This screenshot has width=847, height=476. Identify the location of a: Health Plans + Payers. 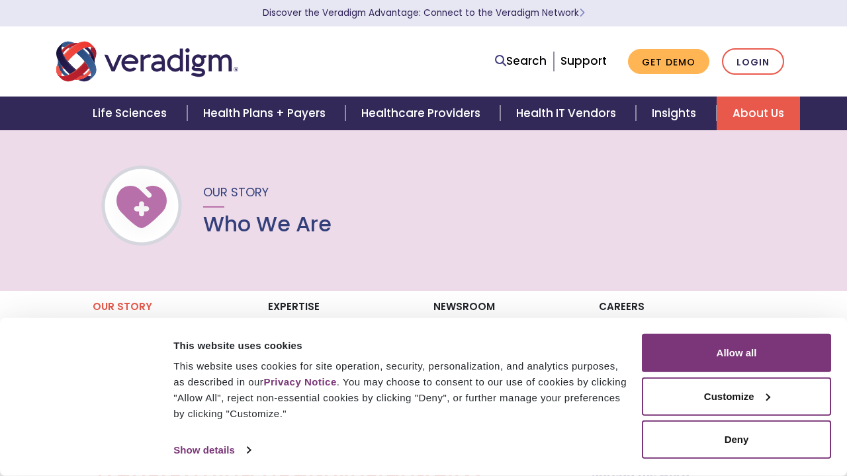
(266, 113).